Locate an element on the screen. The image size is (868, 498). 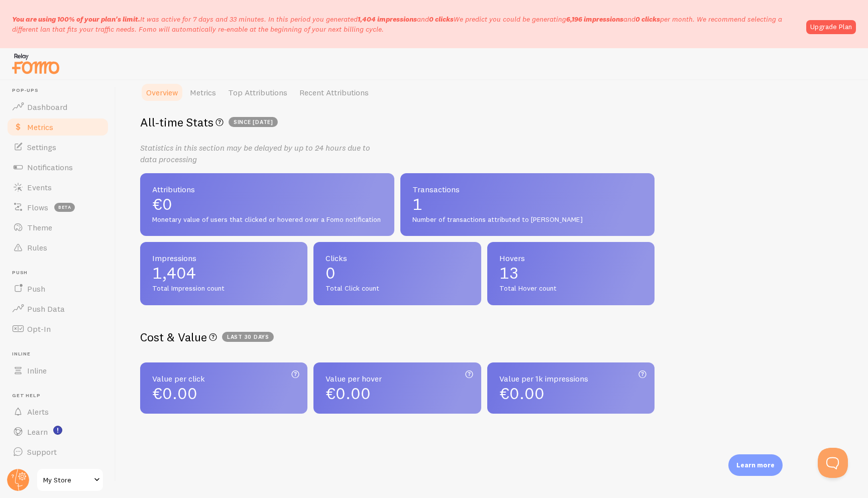
span: Theme is located at coordinates (40, 227).